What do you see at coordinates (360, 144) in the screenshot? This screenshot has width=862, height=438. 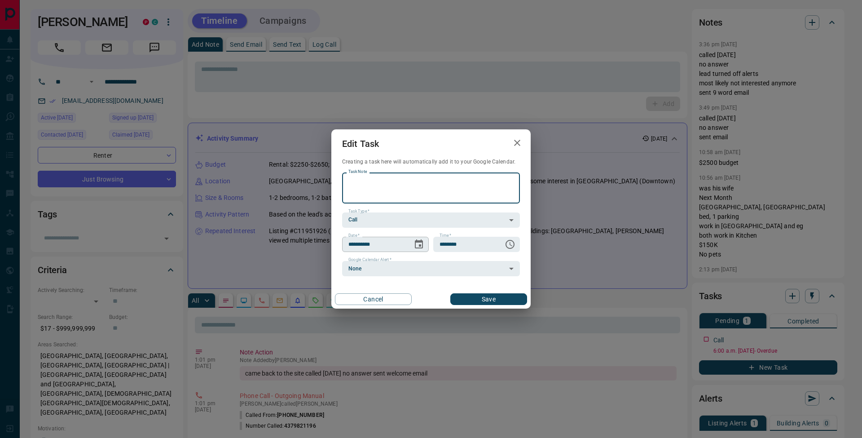 I see `h2: Edit Task` at bounding box center [360, 144].